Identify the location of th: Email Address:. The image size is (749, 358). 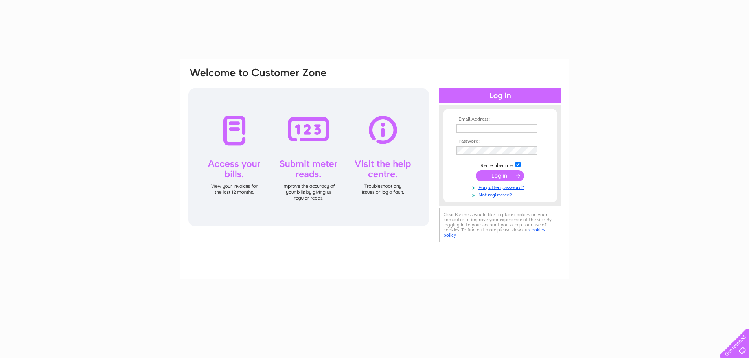
(500, 120).